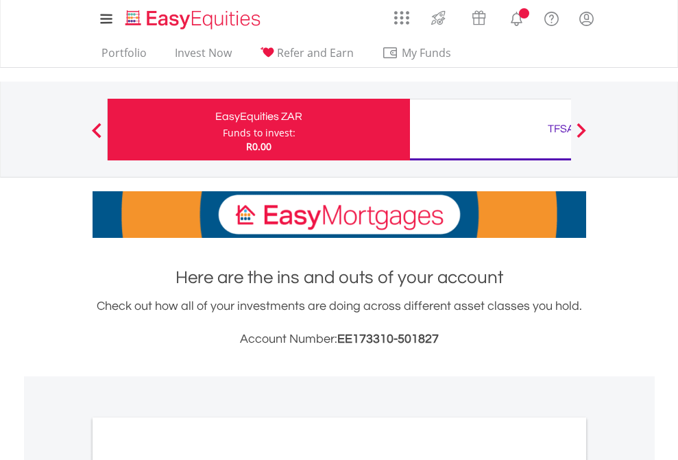  What do you see at coordinates (438, 18) in the screenshot?
I see `img: thrive-v2.svg` at bounding box center [438, 18].